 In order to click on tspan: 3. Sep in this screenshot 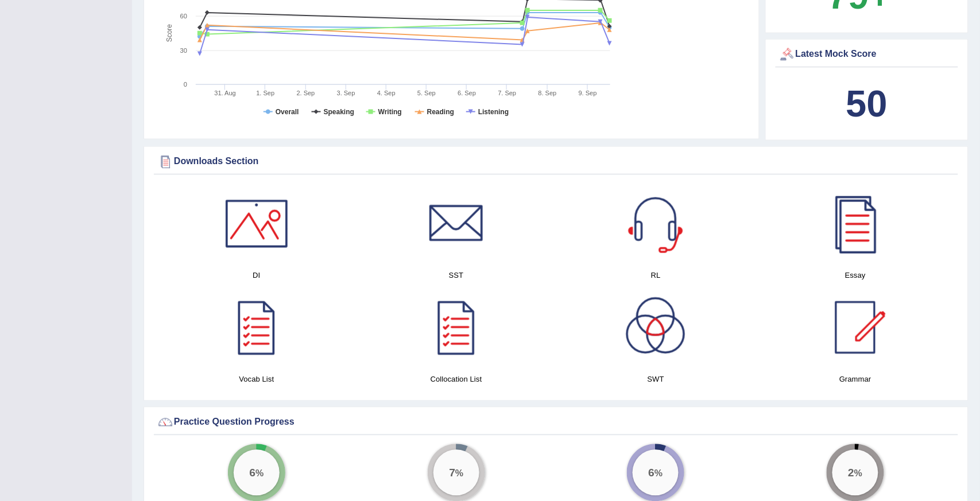, I will do `click(346, 93)`.